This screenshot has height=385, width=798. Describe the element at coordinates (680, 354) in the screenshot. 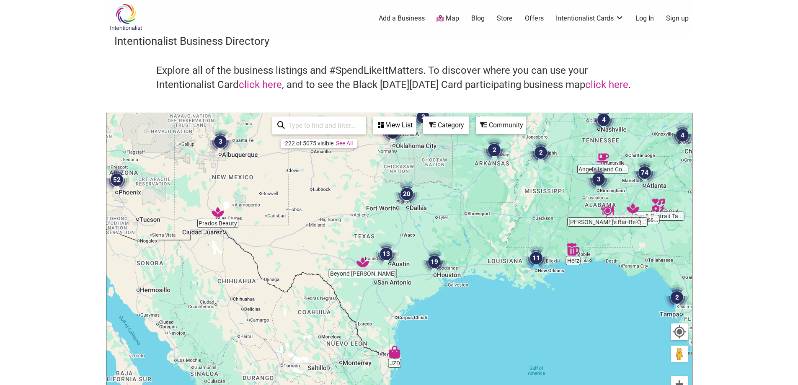

I see `button: Drag Pegman onto the map to open Street View` at that location.